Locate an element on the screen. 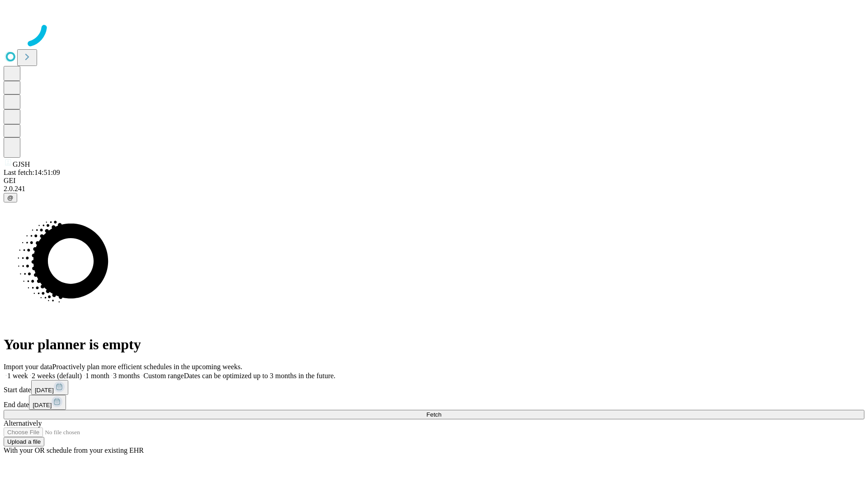  button: Upload a file is located at coordinates (24, 442).